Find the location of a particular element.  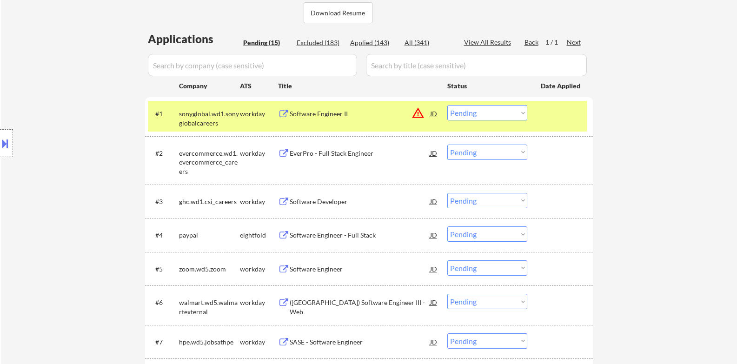

div: Back is located at coordinates (532, 42).